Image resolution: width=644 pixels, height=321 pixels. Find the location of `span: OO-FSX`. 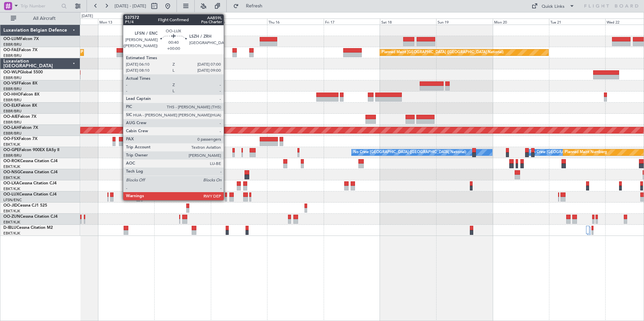

span: OO-FSX is located at coordinates (11, 139).